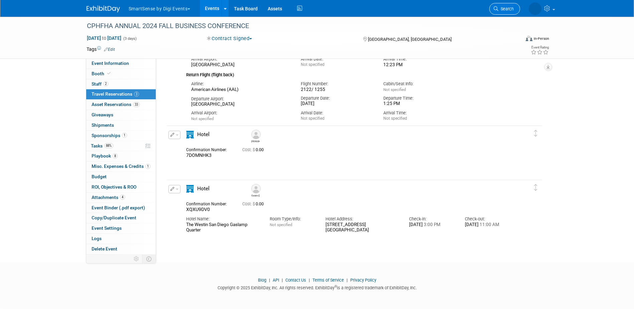 This screenshot has height=309, width=634. I want to click on a: Delete Event, so click(121, 249).